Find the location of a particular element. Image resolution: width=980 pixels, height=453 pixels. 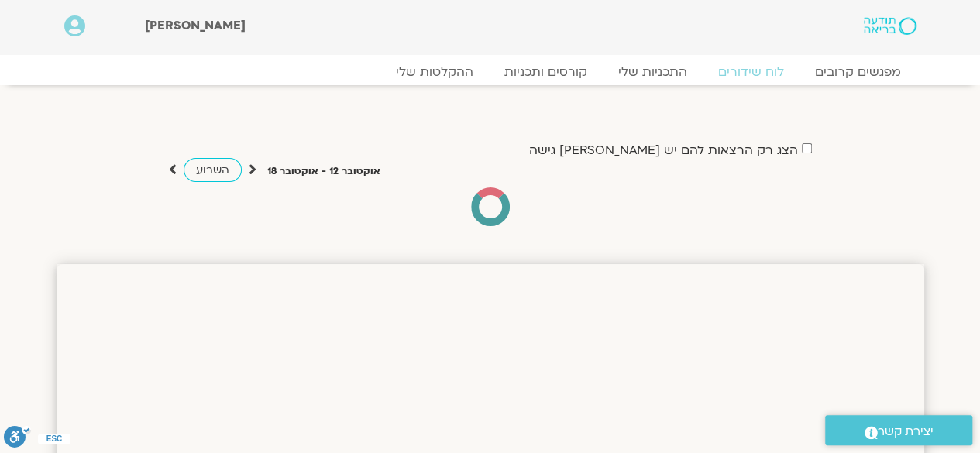

a: ההקלטות שלי is located at coordinates (434, 72).